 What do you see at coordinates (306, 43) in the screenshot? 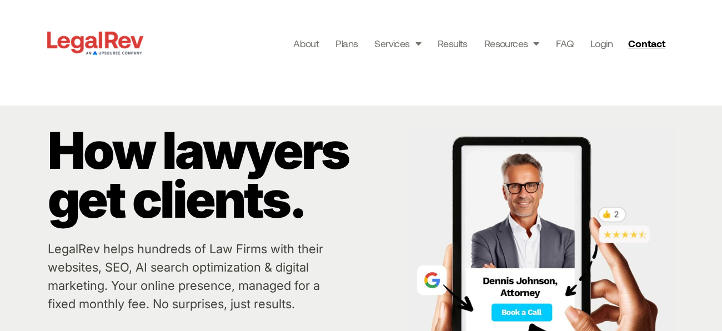
I see `a: About` at bounding box center [306, 43].